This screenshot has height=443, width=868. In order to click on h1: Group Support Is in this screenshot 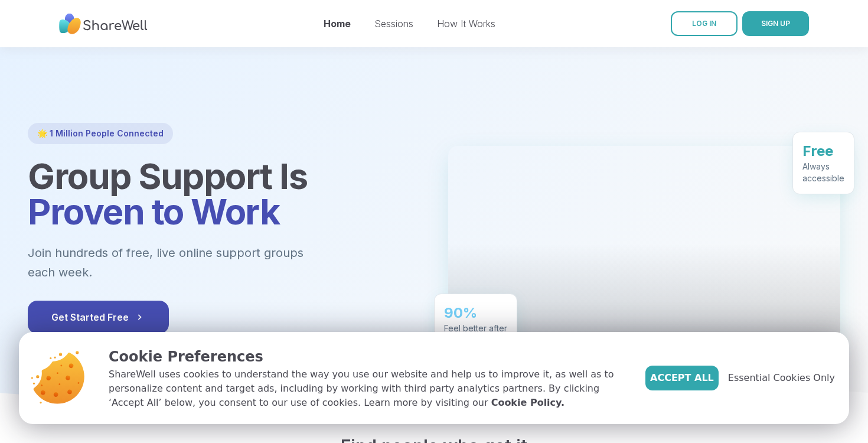, I will do `click(224, 194)`.